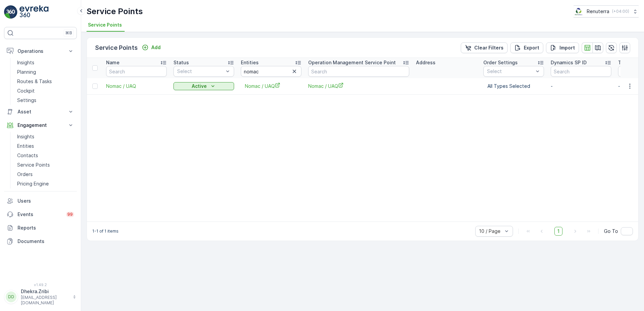 This screenshot has height=311, width=644. I want to click on p: Dynamics SP ID, so click(568, 63).